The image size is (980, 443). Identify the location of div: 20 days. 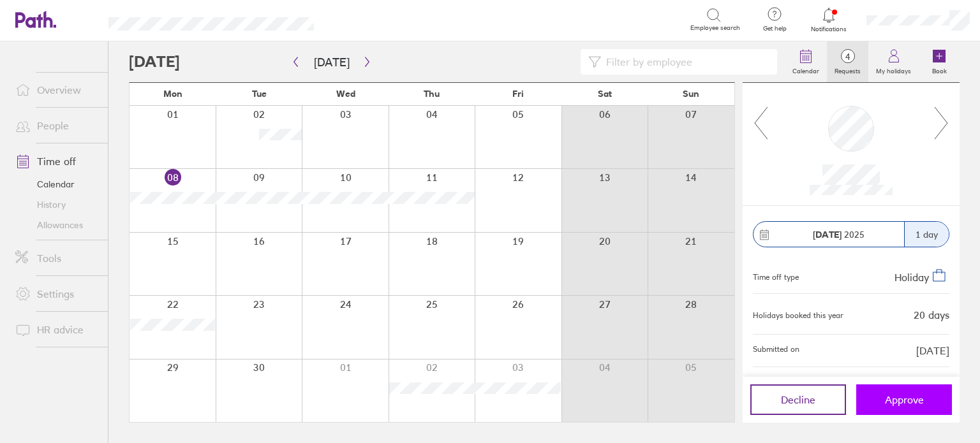
(932, 315).